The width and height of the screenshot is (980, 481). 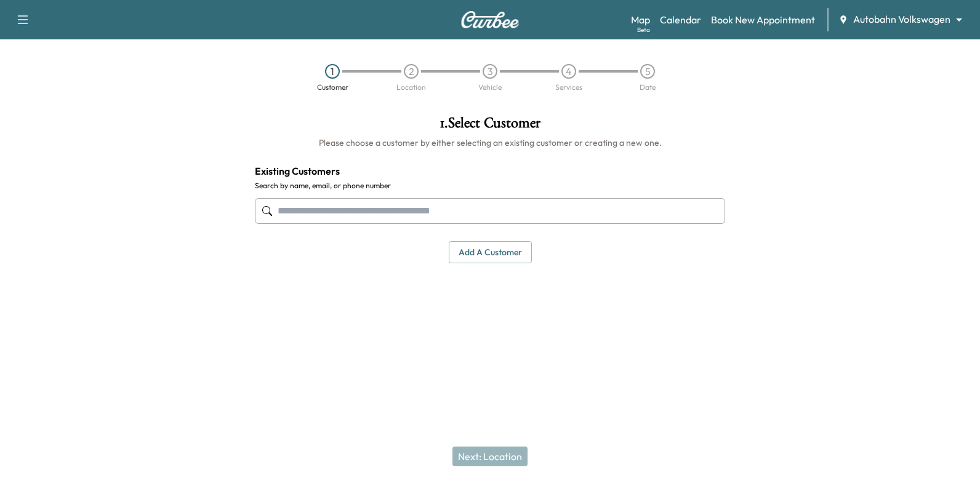 I want to click on div: Vehicle, so click(x=490, y=88).